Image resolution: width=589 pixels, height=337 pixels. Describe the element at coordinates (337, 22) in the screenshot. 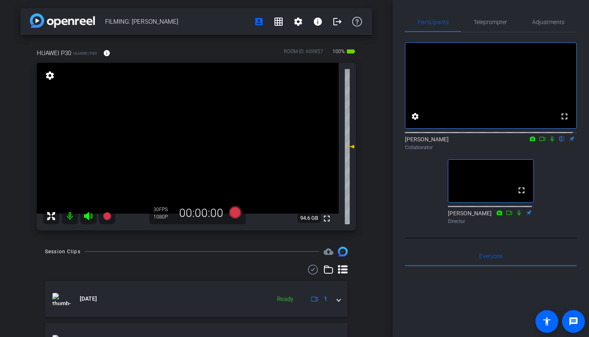

I see `mat-icon: logout` at that location.